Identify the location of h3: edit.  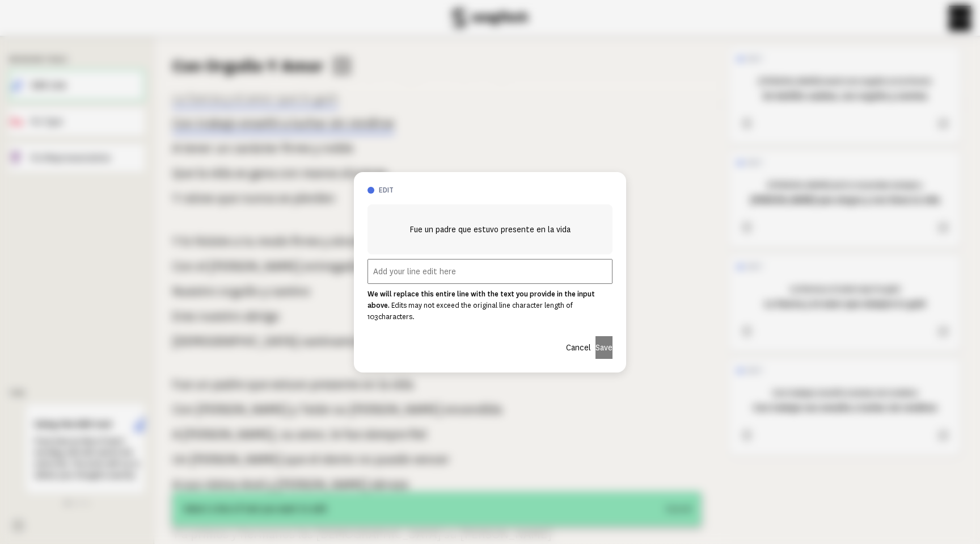
(495, 190).